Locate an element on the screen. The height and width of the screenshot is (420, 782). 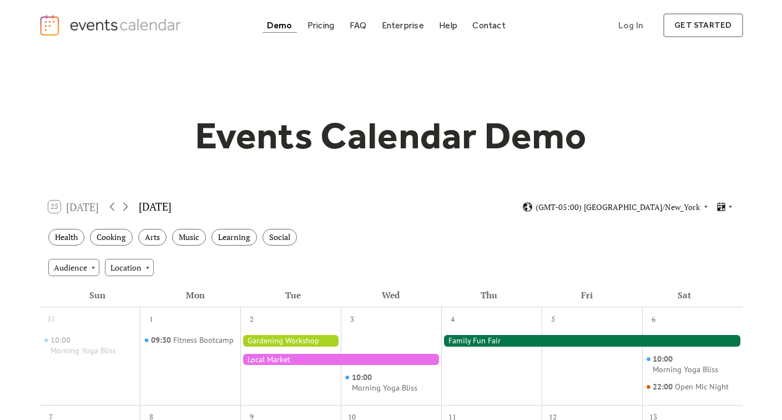
a: get started is located at coordinates (703, 25).